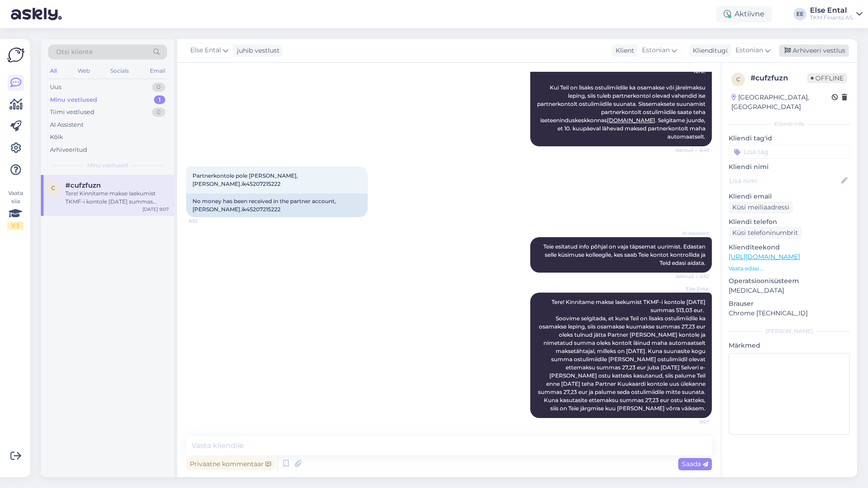  I want to click on p: Kliendi tag'id, so click(789, 138).